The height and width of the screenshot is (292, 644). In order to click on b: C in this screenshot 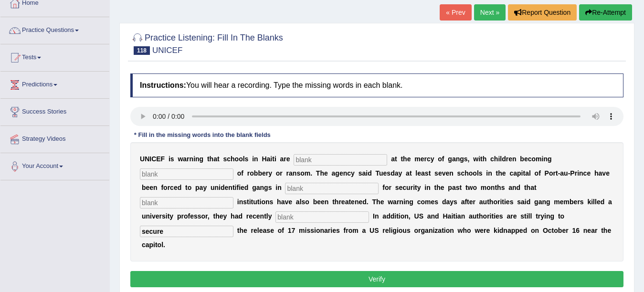, I will do `click(154, 159)`.